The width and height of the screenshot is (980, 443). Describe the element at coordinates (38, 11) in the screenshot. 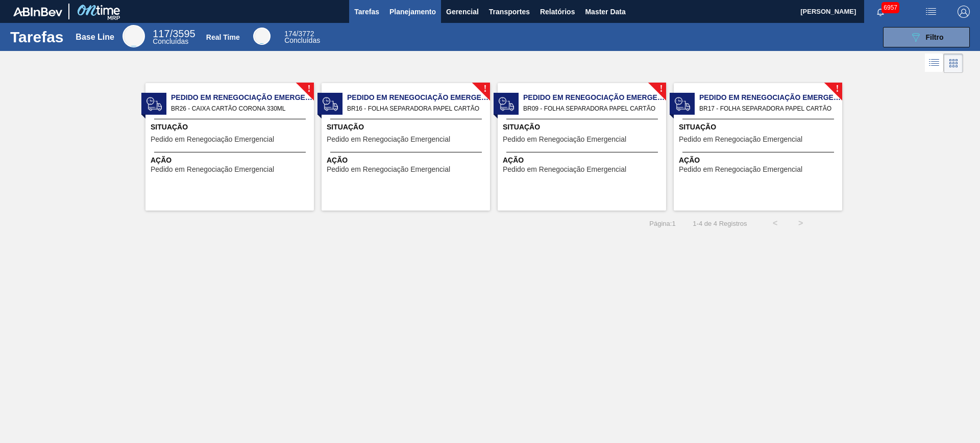

I see `img: TNhmsLtSVTkK8tSr43FrP2fwEKptu5GPRR3wAAAABJRU5ErkJggg==` at that location.